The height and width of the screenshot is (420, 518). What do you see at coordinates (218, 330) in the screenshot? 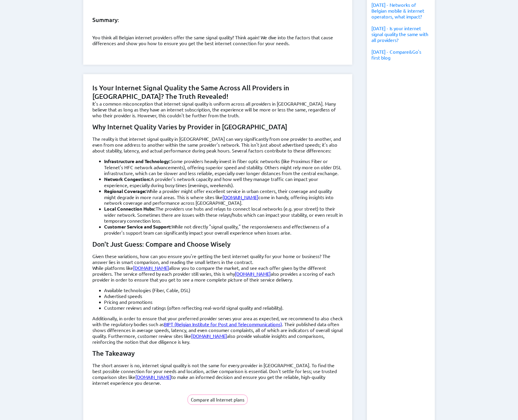
I see `p: Additionally, in order to ensure that your preferred provider serves your area as expected, we re...` at bounding box center [218, 330].